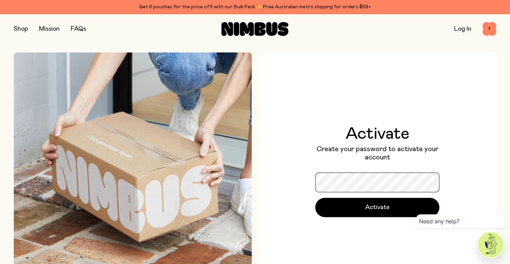 The image size is (510, 264). Describe the element at coordinates (377, 153) in the screenshot. I see `p: Create your password to activate your account` at that location.